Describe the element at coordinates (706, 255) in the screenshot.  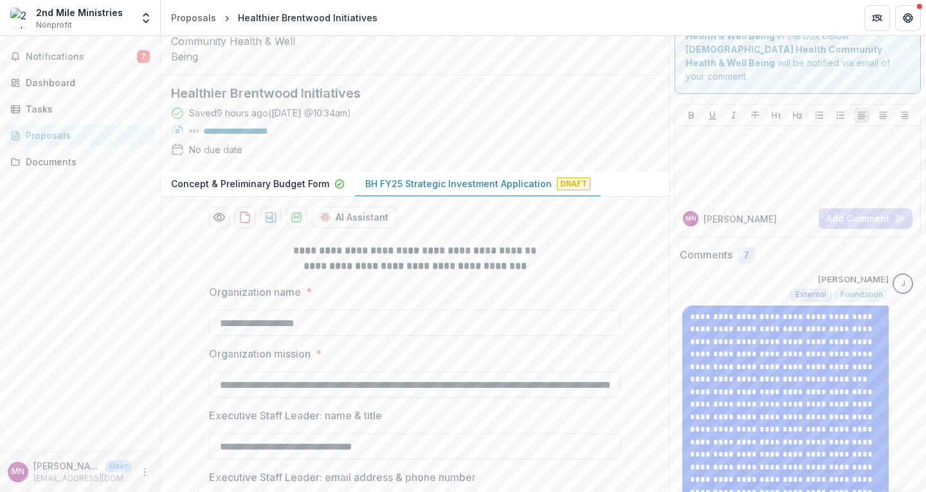
I see `h2: Comments` at that location.